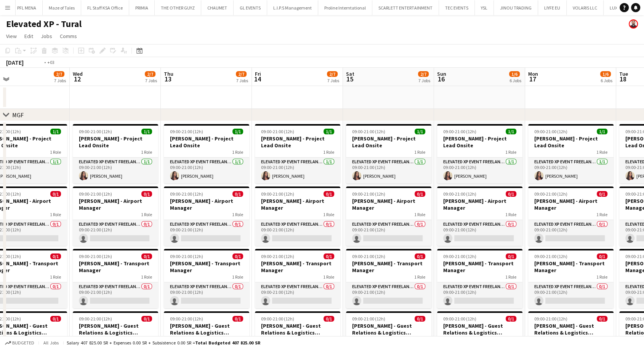  I want to click on button: TEC EVENTS, so click(457, 8).